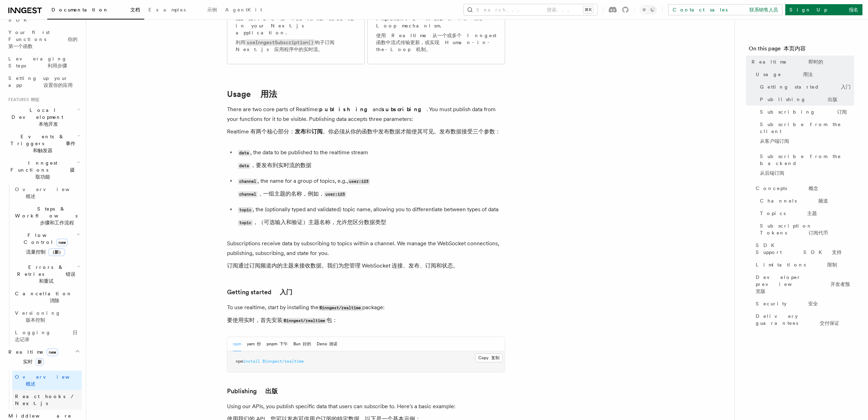  What do you see at coordinates (806, 166) in the screenshot?
I see `span: Subscribe from the backend` at bounding box center [806, 166].